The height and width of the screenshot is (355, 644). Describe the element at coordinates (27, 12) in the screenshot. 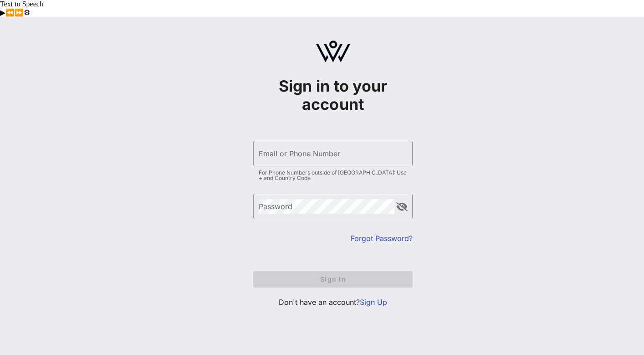

I see `button: Settings` at that location.